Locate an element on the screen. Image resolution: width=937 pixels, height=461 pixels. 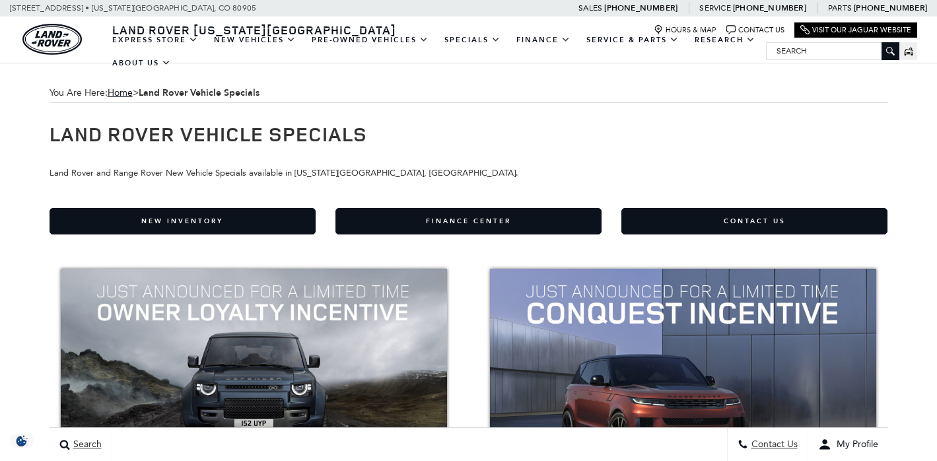
span: Parts is located at coordinates (840, 8).